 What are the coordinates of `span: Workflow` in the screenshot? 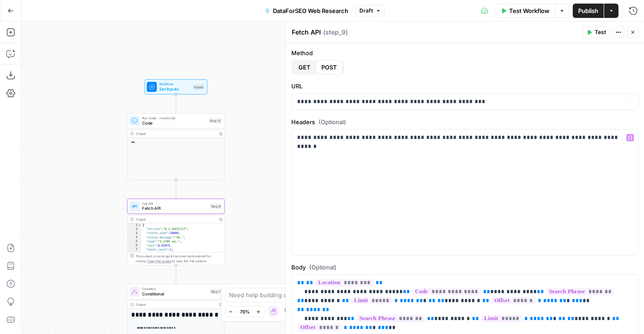 It's located at (175, 84).